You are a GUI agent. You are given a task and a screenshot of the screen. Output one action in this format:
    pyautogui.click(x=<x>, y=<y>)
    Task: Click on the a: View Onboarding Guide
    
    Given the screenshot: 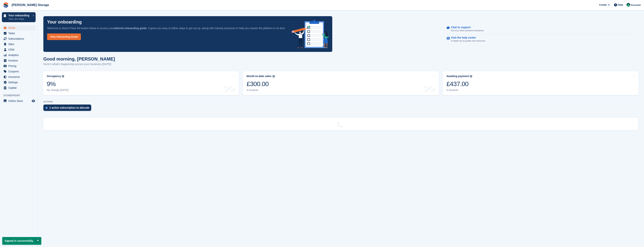 What is the action you would take?
    pyautogui.click(x=64, y=37)
    